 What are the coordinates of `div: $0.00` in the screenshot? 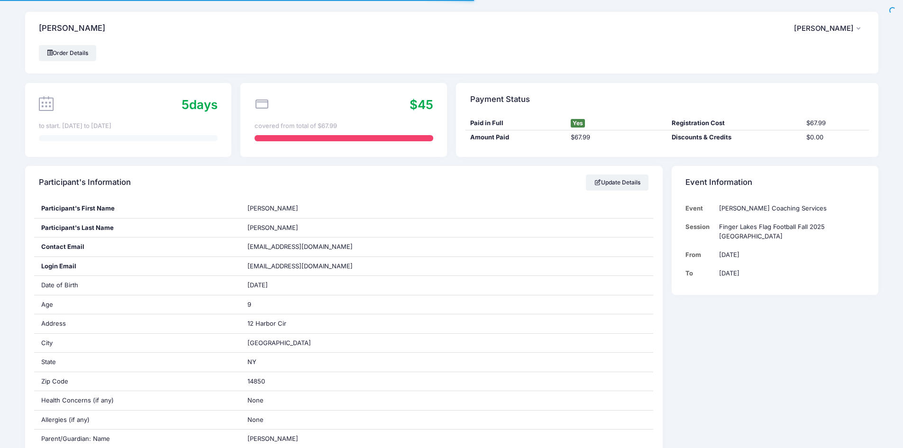 It's located at (836, 138).